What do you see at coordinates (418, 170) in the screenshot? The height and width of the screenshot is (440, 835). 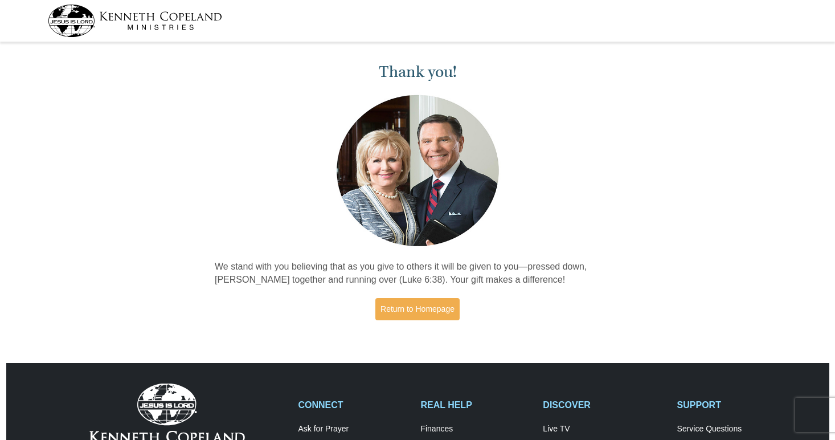 I see `img: Kenneth and Gloria` at bounding box center [418, 170].